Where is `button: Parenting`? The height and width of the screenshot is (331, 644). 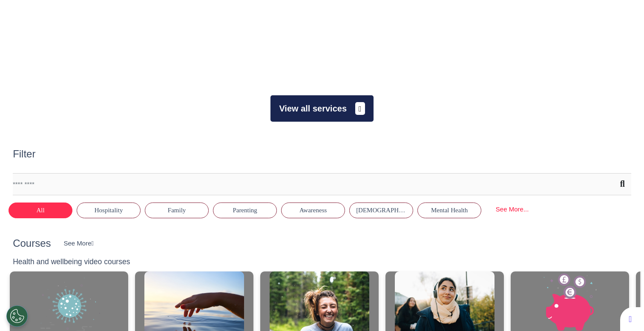 button: Parenting is located at coordinates (245, 210).